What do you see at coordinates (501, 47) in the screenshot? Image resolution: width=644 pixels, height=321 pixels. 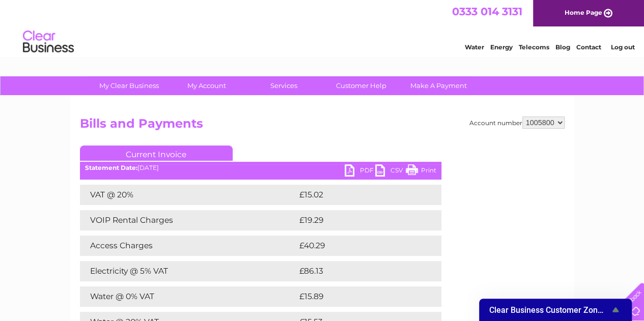 I see `a: Energy` at bounding box center [501, 47].